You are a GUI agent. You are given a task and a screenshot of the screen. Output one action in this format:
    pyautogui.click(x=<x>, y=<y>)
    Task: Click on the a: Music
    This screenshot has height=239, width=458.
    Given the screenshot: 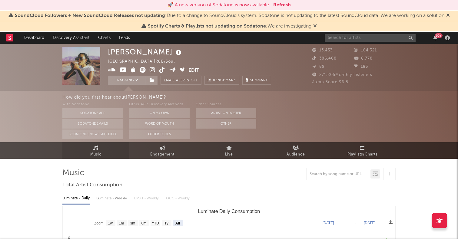 What is the action you would take?
    pyautogui.click(x=96, y=151)
    